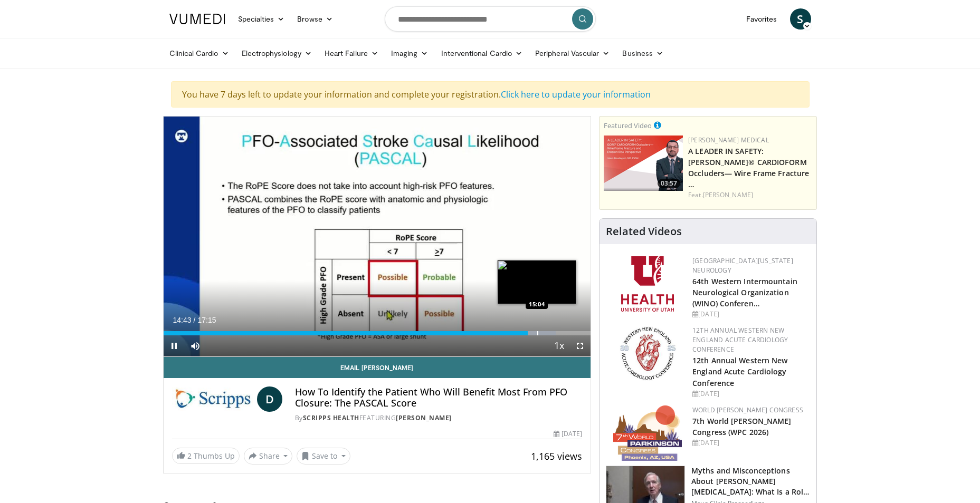 The height and width of the screenshot is (503, 980). Describe the element at coordinates (438, 398) in the screenshot. I see `h4: How To Identify the Patient Who Will Benefit Most From PFO Closure: The PASCAL Score` at that location.